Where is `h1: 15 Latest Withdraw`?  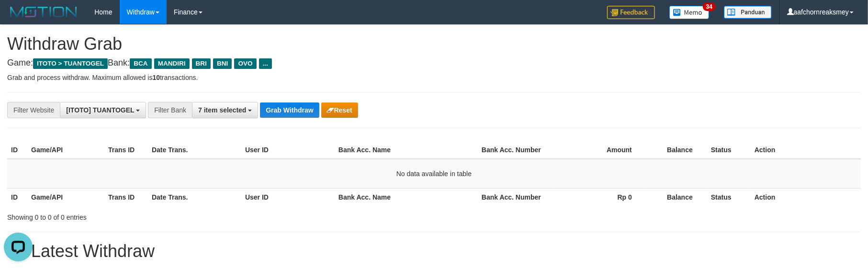
h1: 15 Latest Withdraw is located at coordinates (434, 251).